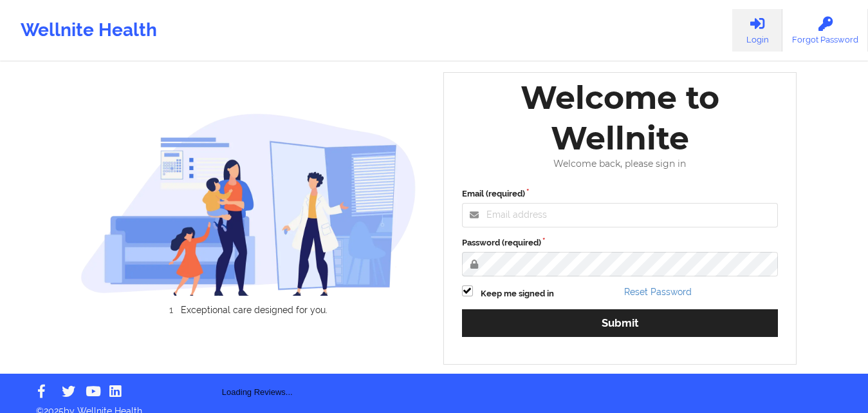 This screenshot has width=868, height=413. I want to click on img: wellnite-auth-hero_200.c722682e.png, so click(248, 203).